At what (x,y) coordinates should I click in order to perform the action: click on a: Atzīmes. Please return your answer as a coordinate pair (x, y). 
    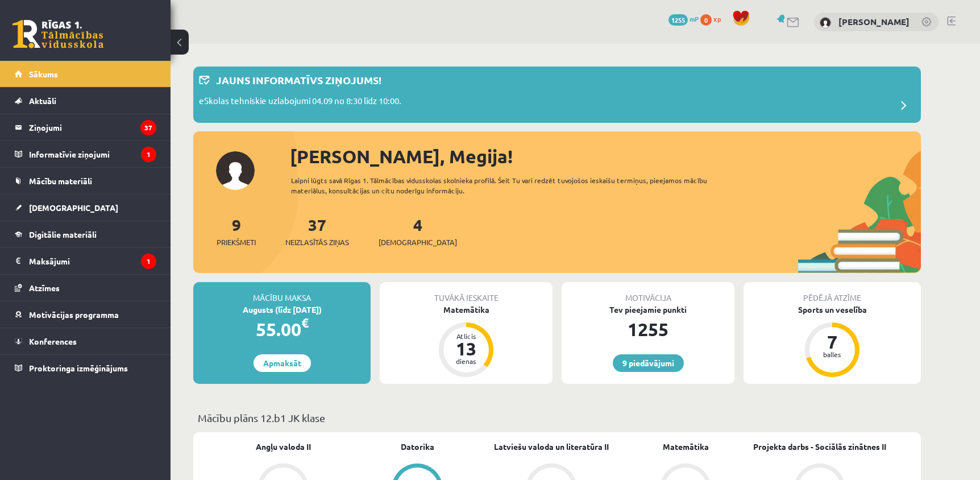
    Looking at the image, I should click on (85, 288).